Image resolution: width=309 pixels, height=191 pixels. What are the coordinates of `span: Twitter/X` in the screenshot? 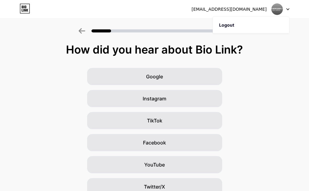 It's located at (154, 187).